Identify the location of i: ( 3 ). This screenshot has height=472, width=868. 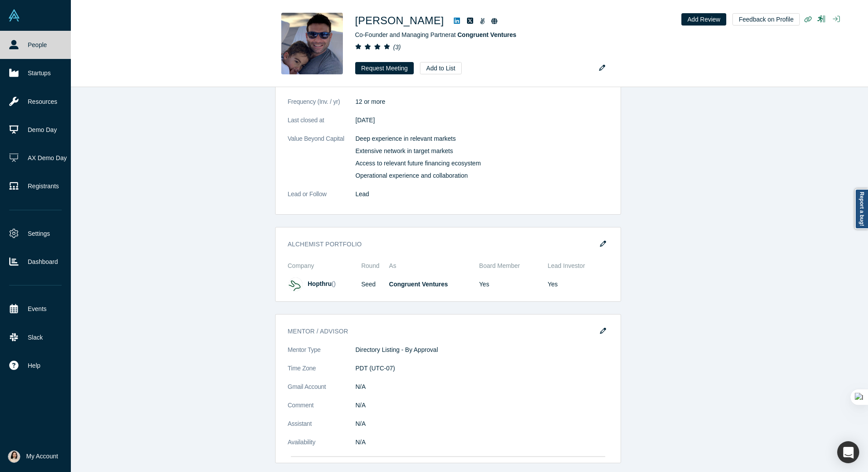
(396, 47).